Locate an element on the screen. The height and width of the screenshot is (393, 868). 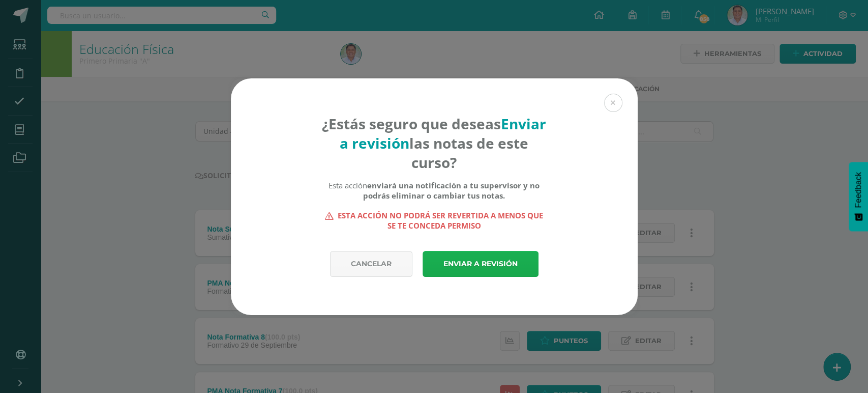
h4: ¿Estás seguro que deseas las notas de este curso? is located at coordinates (434, 143).